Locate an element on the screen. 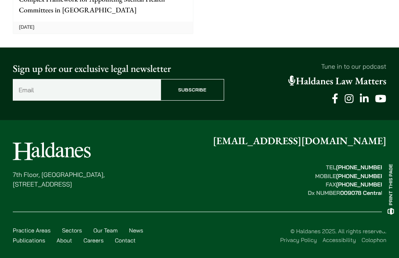 Image resolution: width=399 pixels, height=258 pixels. a: Colophon is located at coordinates (374, 240).